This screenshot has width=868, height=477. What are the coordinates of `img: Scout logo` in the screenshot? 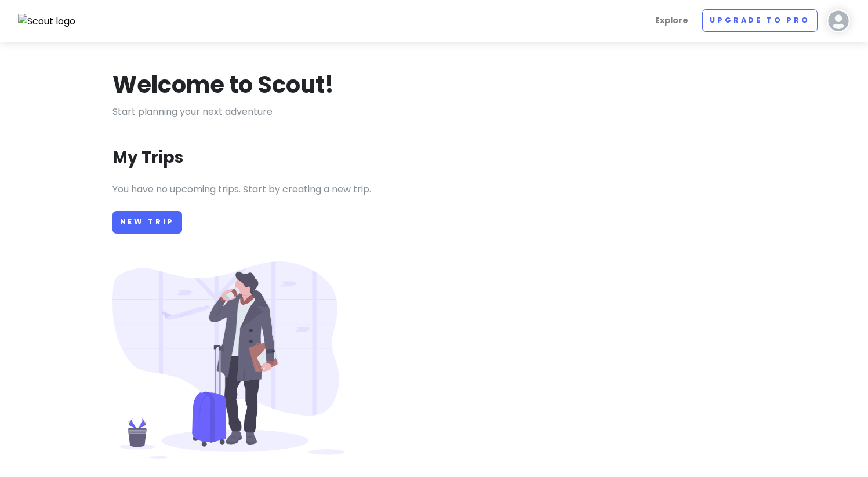 It's located at (47, 21).